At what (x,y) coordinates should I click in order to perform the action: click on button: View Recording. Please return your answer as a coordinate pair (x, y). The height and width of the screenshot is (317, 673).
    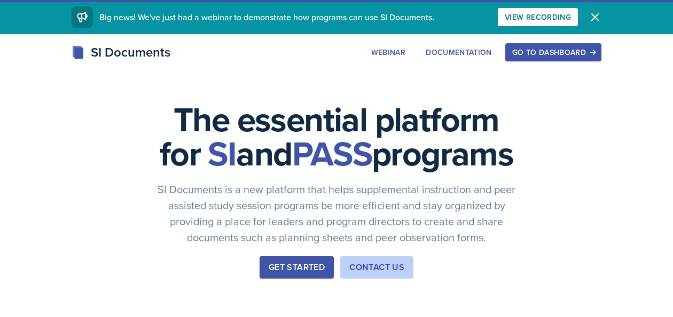
    Looking at the image, I should click on (538, 17).